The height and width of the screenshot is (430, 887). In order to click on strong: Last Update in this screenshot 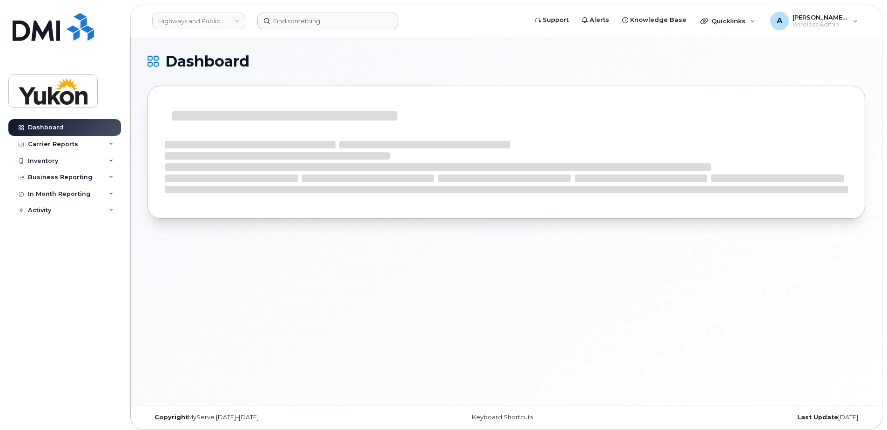, I will do `click(817, 417)`.